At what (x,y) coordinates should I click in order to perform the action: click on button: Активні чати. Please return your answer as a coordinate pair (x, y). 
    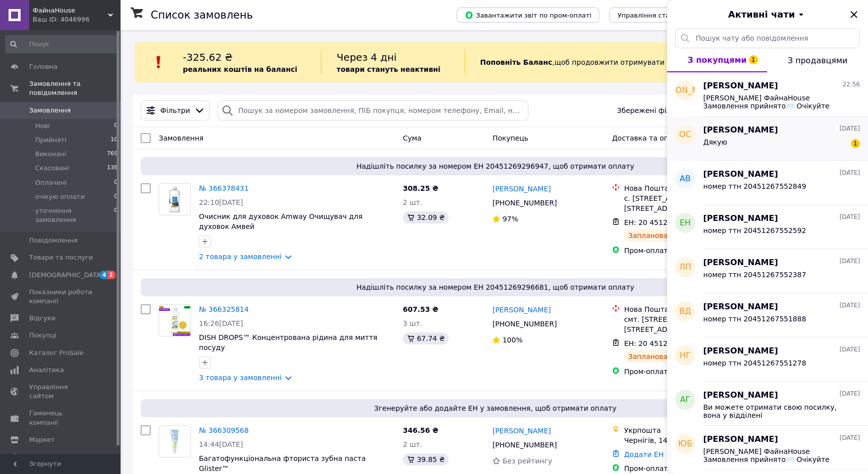
    Looking at the image, I should click on (767, 15).